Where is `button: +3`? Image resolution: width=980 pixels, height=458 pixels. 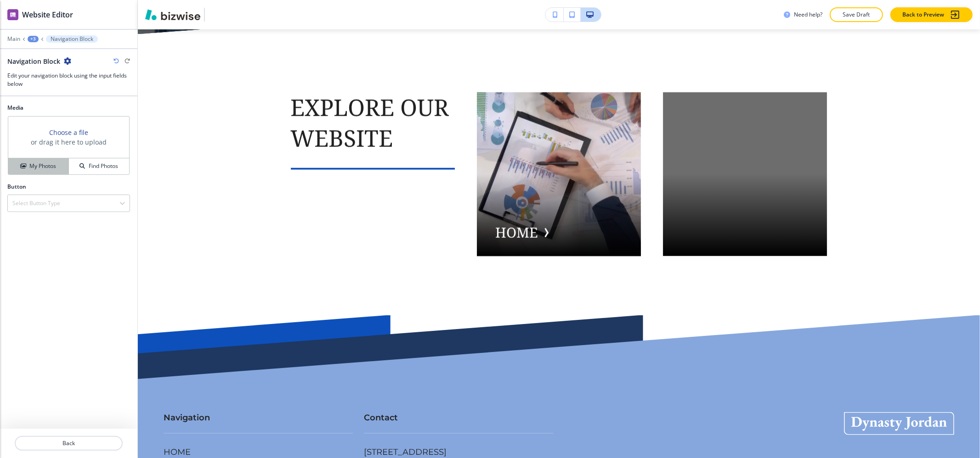
button: +3 is located at coordinates (33, 39).